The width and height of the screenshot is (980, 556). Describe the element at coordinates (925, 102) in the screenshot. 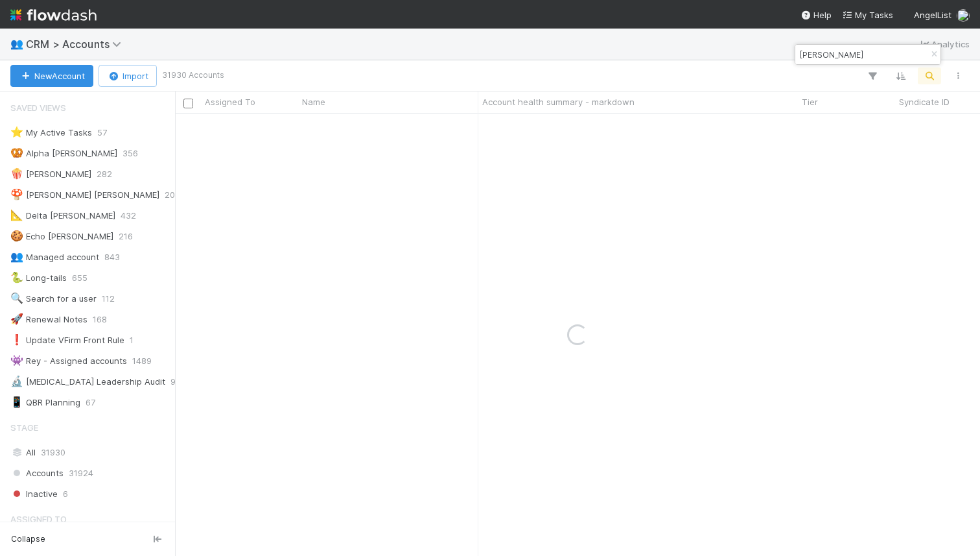

I see `span: Syndicate ID` at that location.